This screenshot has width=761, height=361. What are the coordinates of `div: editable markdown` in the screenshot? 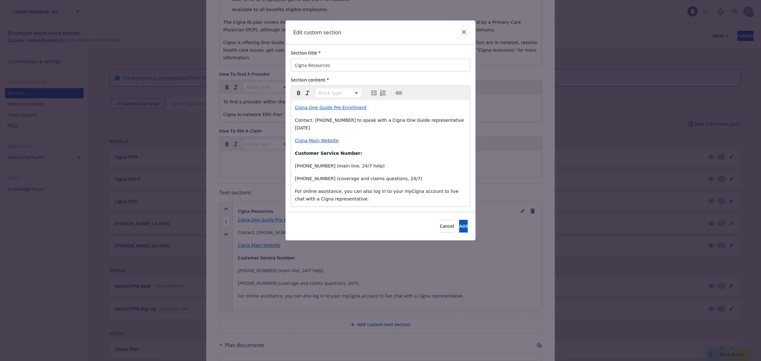 It's located at (380, 153).